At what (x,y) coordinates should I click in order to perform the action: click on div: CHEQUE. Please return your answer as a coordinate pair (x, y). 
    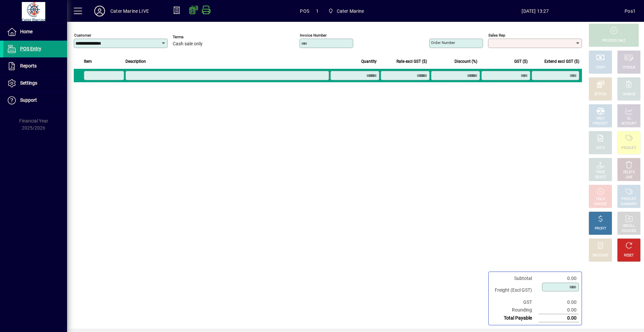
    Looking at the image, I should click on (628, 68).